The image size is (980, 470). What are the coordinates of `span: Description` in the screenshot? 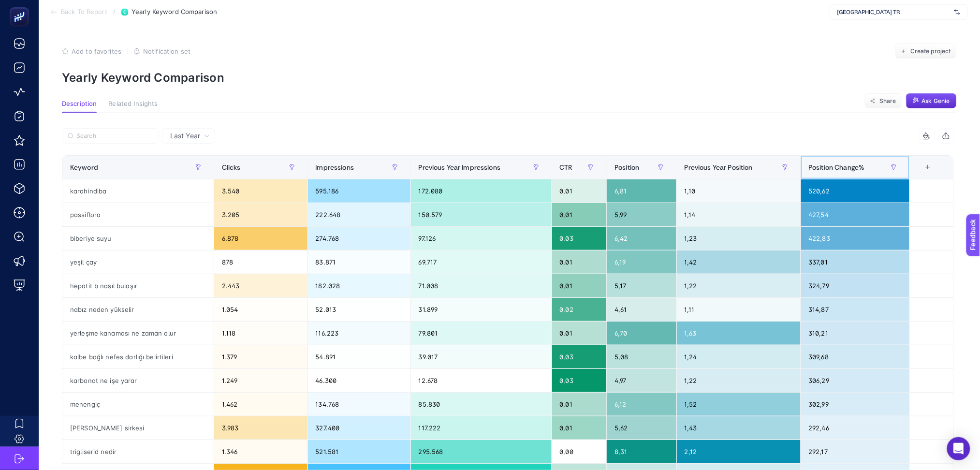 It's located at (79, 104).